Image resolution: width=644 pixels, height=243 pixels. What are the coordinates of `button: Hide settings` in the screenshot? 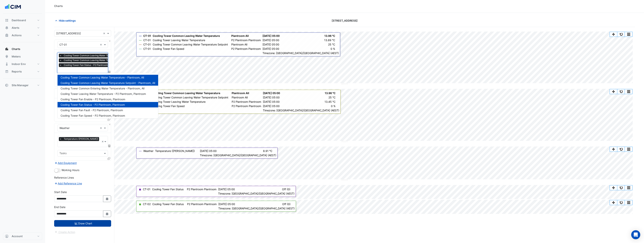 It's located at (66, 20).